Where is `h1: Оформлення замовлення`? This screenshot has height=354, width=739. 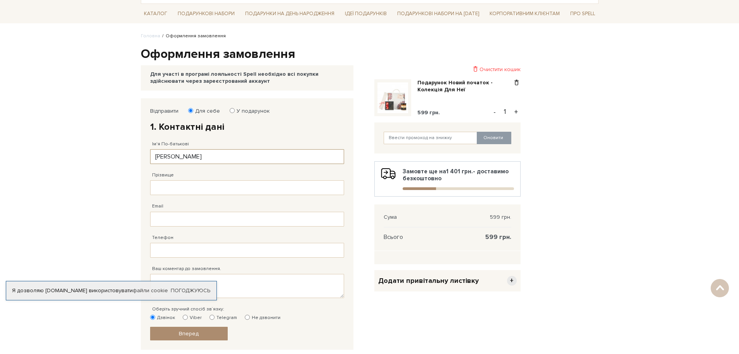
h1: Оформлення замовлення is located at coordinates (370, 54).